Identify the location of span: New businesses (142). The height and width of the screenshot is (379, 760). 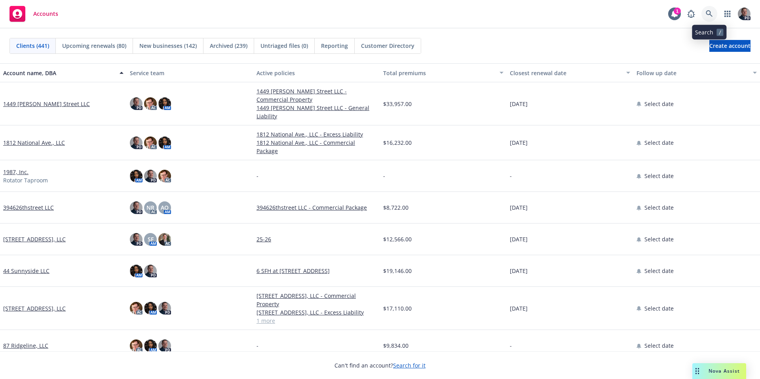
(168, 46).